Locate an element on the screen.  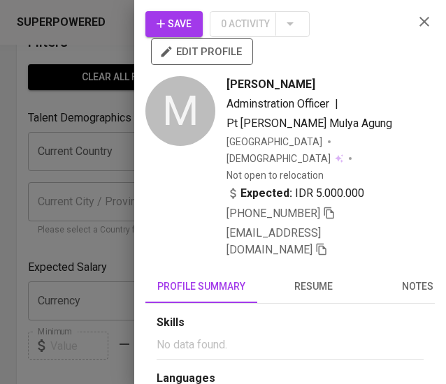
span: edit profile is located at coordinates (202, 52).